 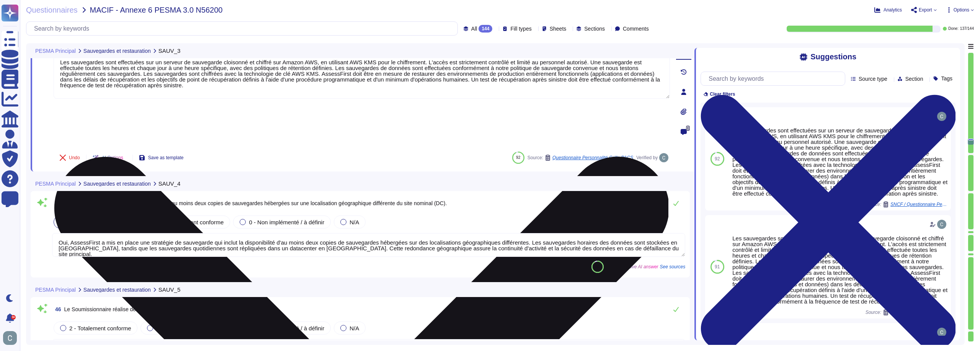 What do you see at coordinates (717, 267) in the screenshot?
I see `span: 91` at bounding box center [717, 267].